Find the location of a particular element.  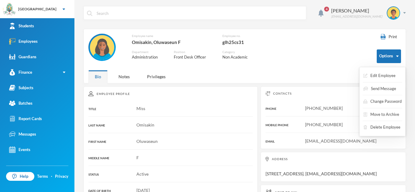

div: Subjects is located at coordinates (21, 88).